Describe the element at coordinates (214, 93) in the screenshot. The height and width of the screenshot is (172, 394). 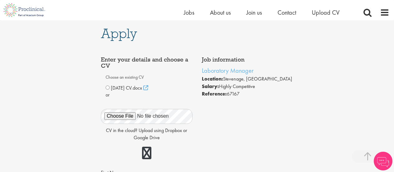
I see `strong: Reference:` at that location.